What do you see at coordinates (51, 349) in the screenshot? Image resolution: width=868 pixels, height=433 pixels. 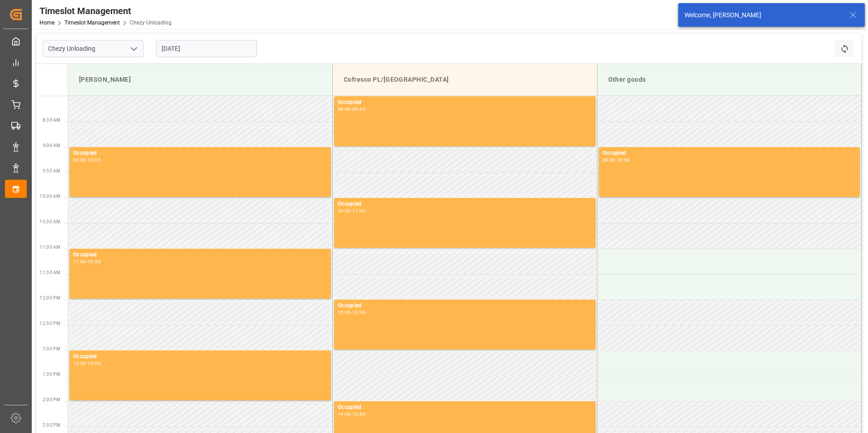 I see `span: 1:00 PM` at bounding box center [51, 349].